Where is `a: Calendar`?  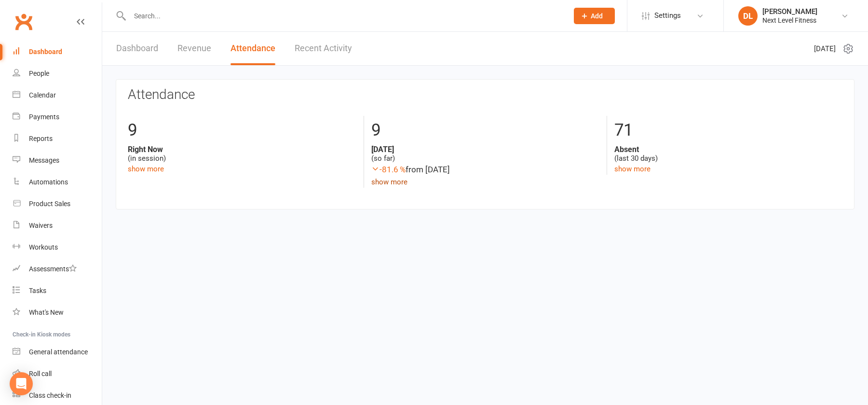
a: Calendar is located at coordinates (57, 95).